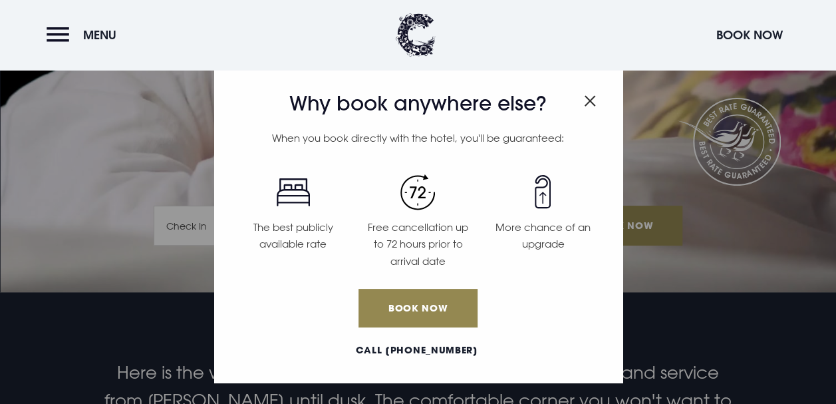  What do you see at coordinates (100, 35) in the screenshot?
I see `span: Menu` at bounding box center [100, 35].